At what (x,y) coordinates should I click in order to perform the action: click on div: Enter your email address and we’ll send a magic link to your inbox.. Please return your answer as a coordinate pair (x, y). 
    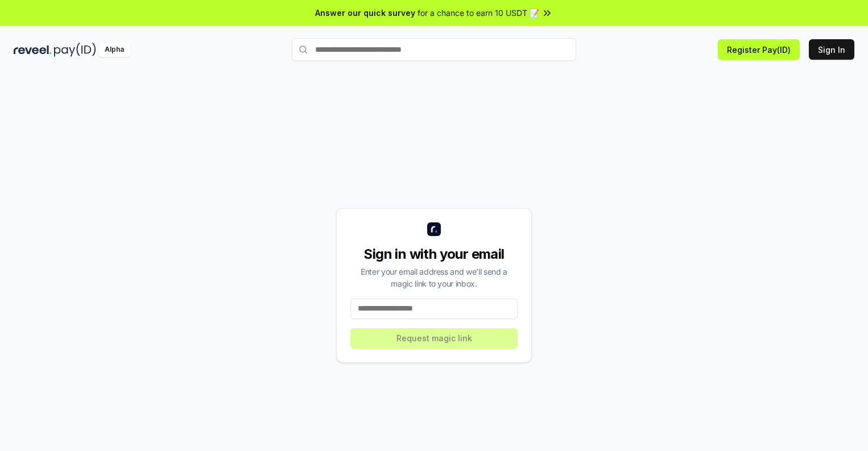
    Looking at the image, I should click on (434, 278).